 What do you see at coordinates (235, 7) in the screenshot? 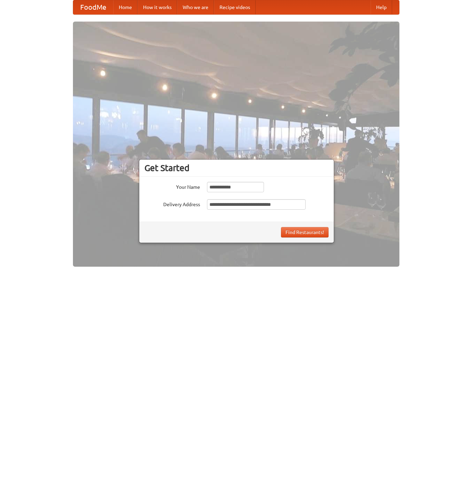
I see `a: Recipe videos` at bounding box center [235, 7].